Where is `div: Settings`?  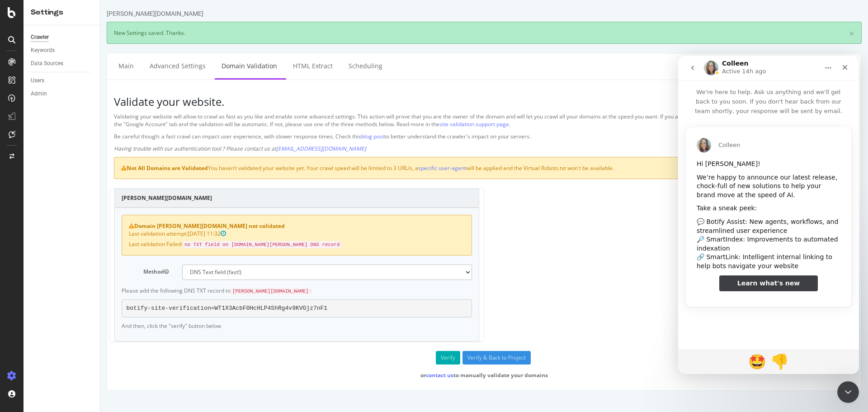
div: Settings is located at coordinates (61, 12).